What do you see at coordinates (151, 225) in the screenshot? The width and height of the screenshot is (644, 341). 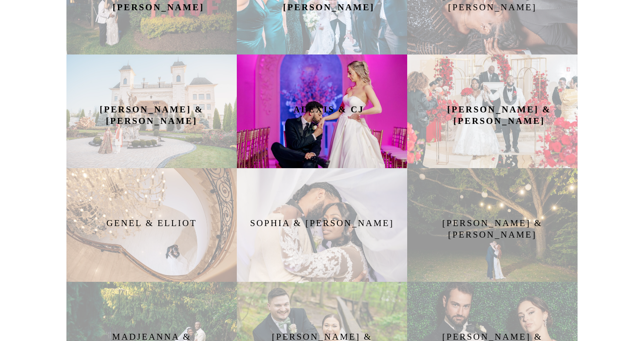 I see `a: Genel & Elliot` at bounding box center [151, 225].